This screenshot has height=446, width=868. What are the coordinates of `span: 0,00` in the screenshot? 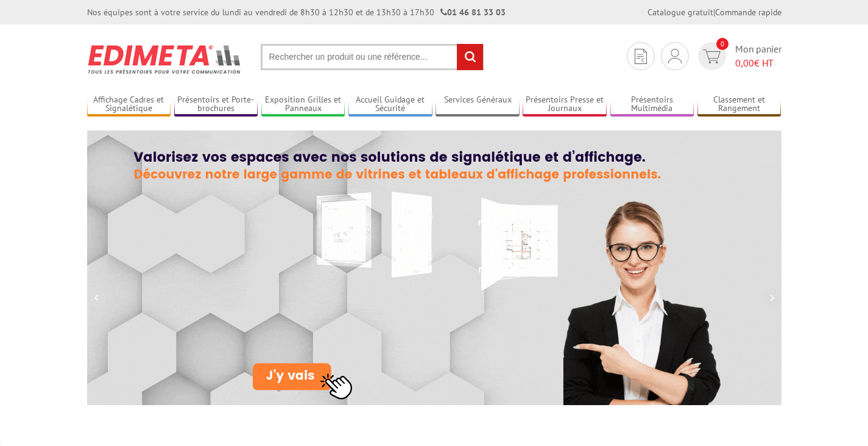 It's located at (744, 63).